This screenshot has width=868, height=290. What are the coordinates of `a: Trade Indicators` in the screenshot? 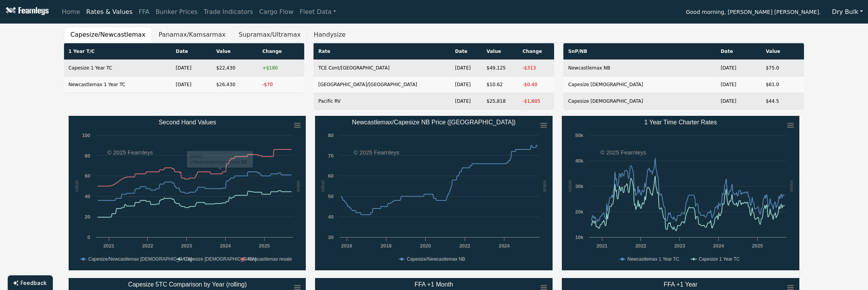 It's located at (228, 12).